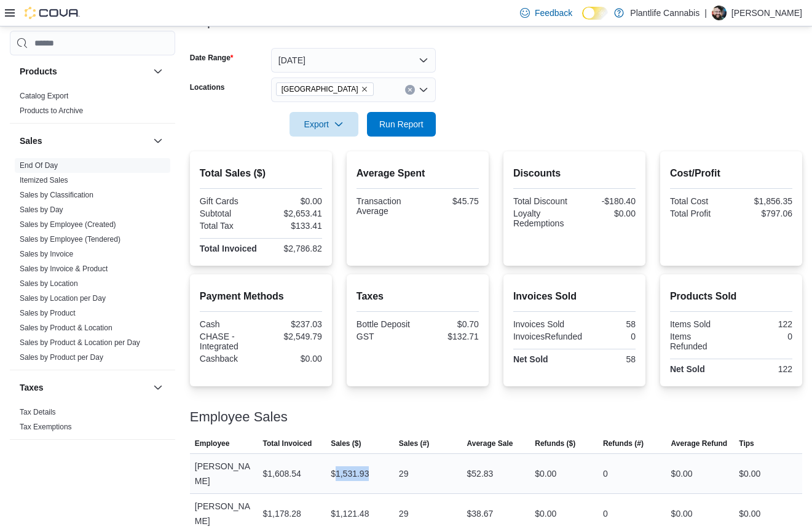 Image resolution: width=812 pixels, height=529 pixels. I want to click on span: Sales by Invoice, so click(46, 254).